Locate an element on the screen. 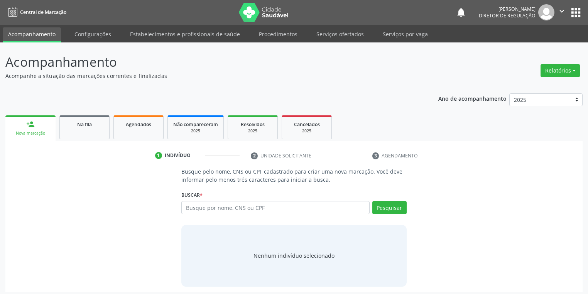 This screenshot has height=294, width=588. div: Indivíduo is located at coordinates (177, 155).